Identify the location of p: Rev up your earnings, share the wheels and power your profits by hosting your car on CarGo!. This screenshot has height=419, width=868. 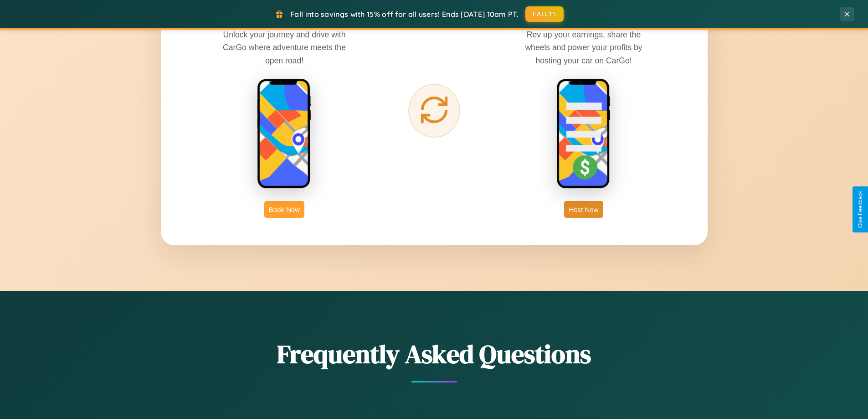
(584, 47).